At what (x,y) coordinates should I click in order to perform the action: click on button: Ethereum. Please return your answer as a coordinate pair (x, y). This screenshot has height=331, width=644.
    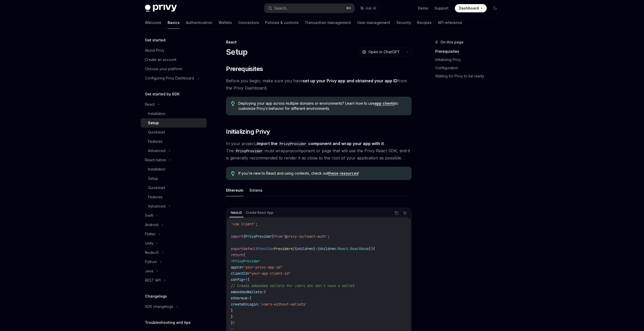
    Looking at the image, I should click on (234, 190).